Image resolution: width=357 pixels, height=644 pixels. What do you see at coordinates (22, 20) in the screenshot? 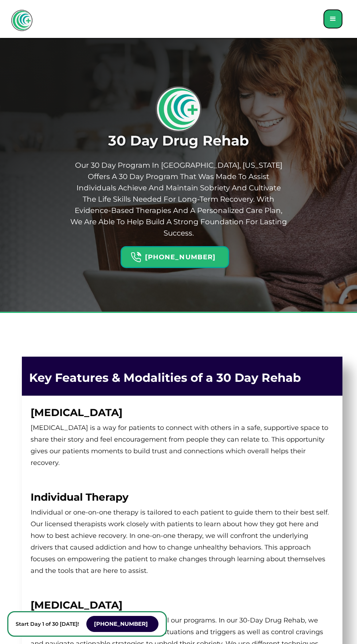
I see `a: home` at bounding box center [22, 20].